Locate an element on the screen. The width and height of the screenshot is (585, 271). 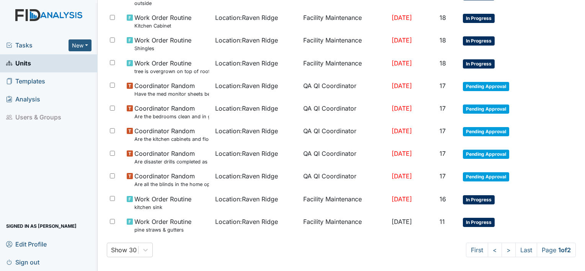
span: Work Order Routine pine straws & gutters is located at coordinates (163, 225).